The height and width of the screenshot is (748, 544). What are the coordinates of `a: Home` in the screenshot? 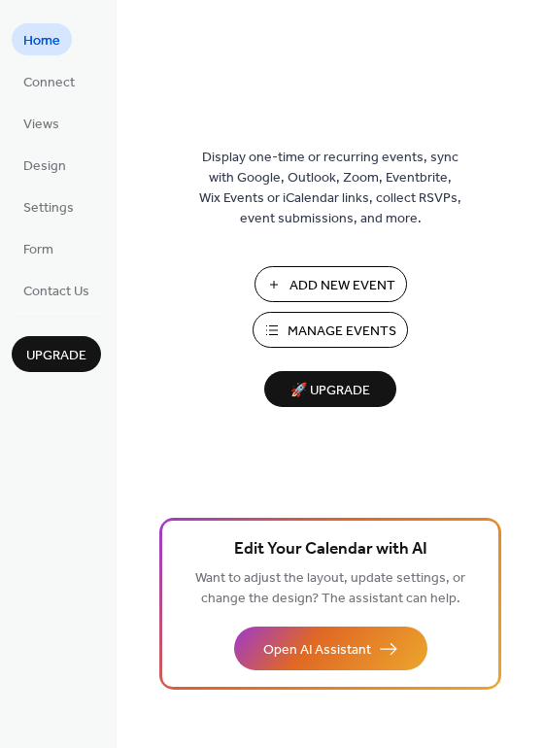 It's located at (42, 39).